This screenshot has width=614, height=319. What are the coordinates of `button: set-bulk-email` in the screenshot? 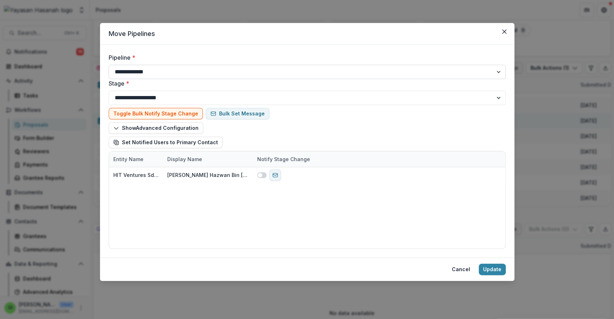 It's located at (237, 114).